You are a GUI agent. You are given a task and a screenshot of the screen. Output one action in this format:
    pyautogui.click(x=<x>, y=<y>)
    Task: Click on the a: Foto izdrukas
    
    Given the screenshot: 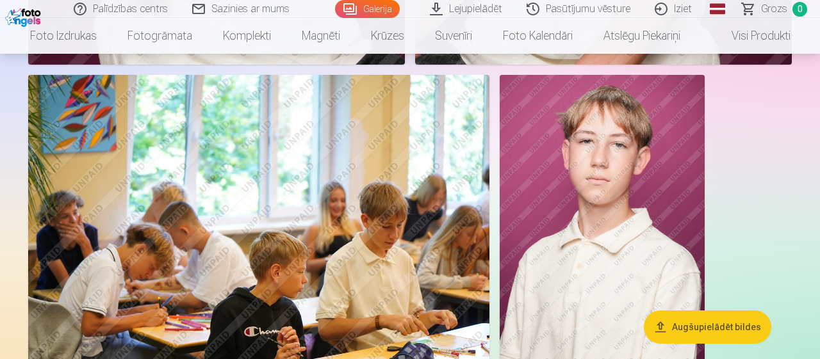 What is the action you would take?
    pyautogui.click(x=63, y=36)
    